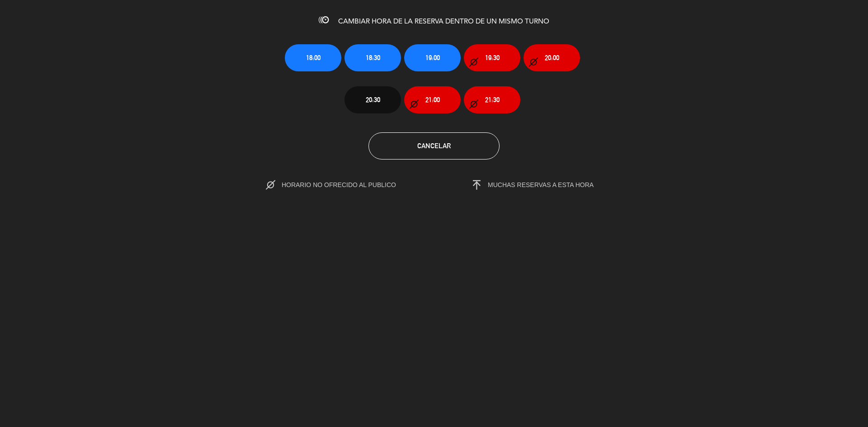 The height and width of the screenshot is (427, 868). What do you see at coordinates (492, 100) in the screenshot?
I see `span: 21:30` at bounding box center [492, 100].